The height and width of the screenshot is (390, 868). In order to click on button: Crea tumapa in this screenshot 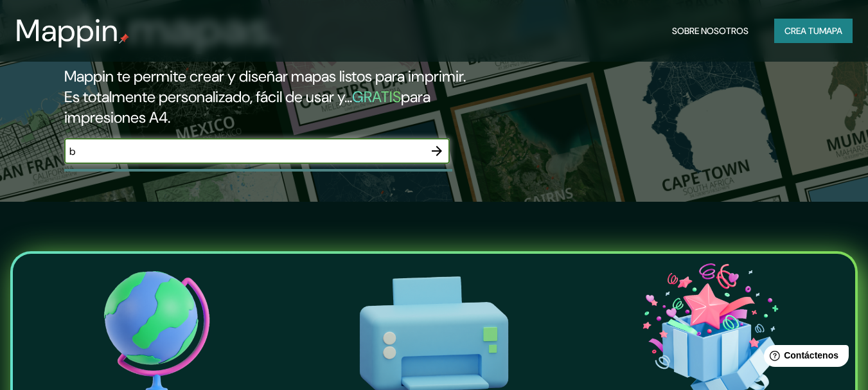, I will do `click(814, 31)`.